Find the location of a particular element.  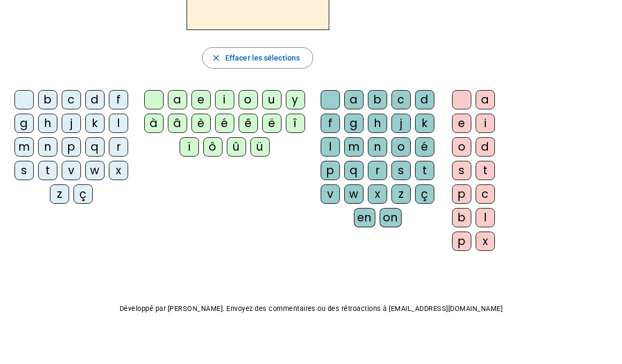

span: Effacer les sélections is located at coordinates (262, 58).